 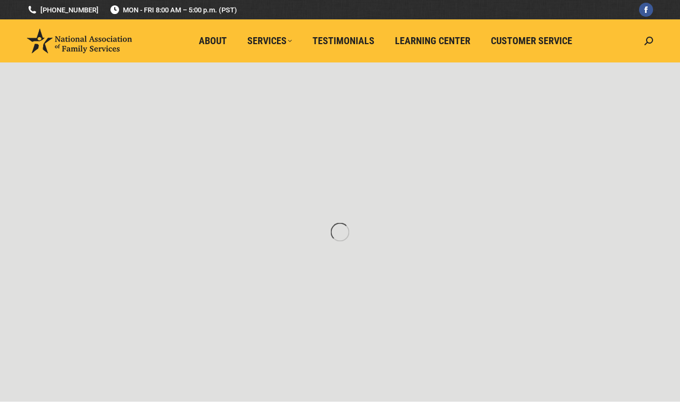 What do you see at coordinates (270, 41) in the screenshot?
I see `span: Services` at bounding box center [270, 41].